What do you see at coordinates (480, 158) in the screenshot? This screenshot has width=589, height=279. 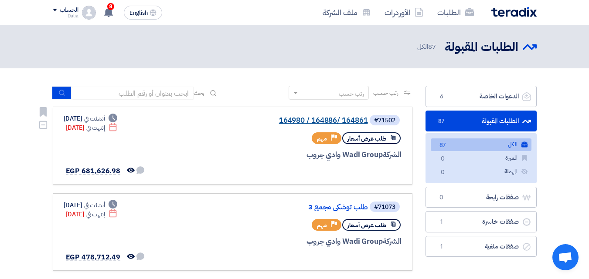 I see `a: المميزة` at bounding box center [480, 158].